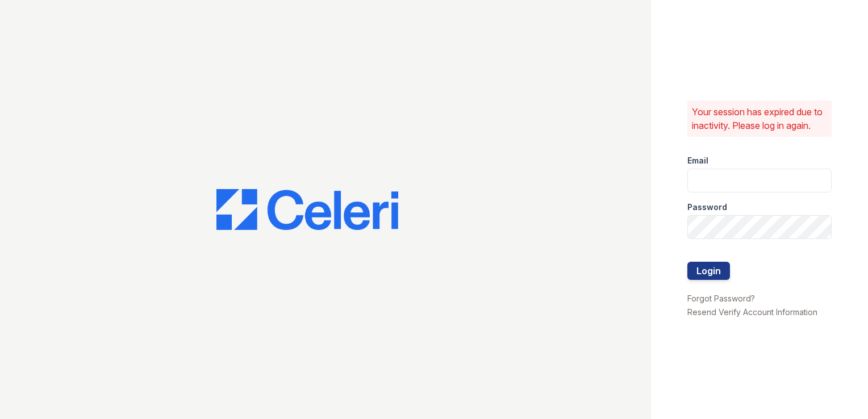  I want to click on a: Resend Verify Account Information, so click(752, 312).